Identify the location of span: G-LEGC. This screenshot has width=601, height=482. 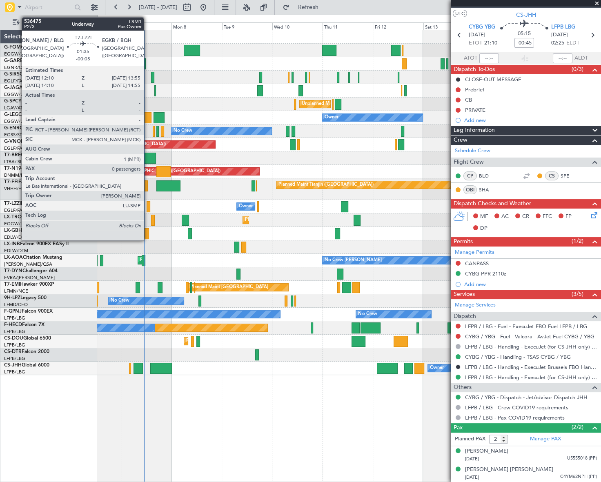
(13, 115).